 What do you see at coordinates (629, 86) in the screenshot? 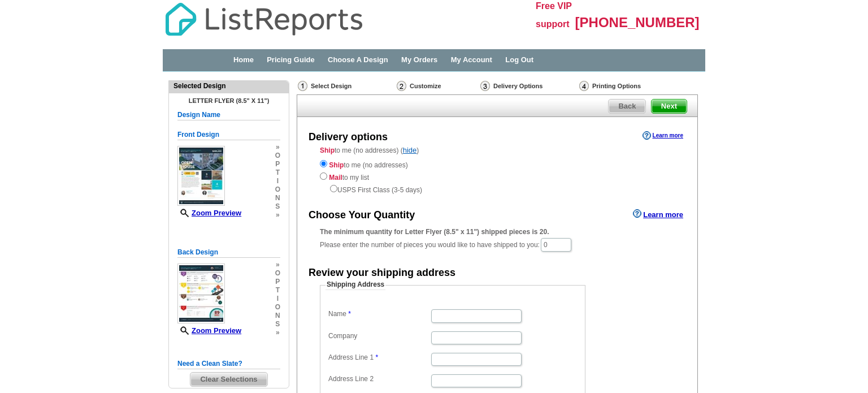
I see `div: Printing Options` at bounding box center [629, 86].